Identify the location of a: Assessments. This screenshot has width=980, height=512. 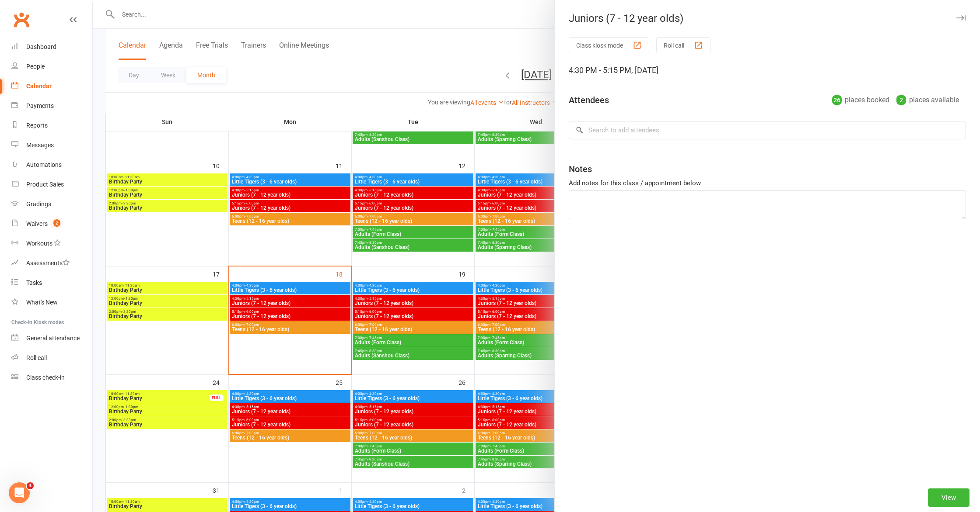
(51, 263).